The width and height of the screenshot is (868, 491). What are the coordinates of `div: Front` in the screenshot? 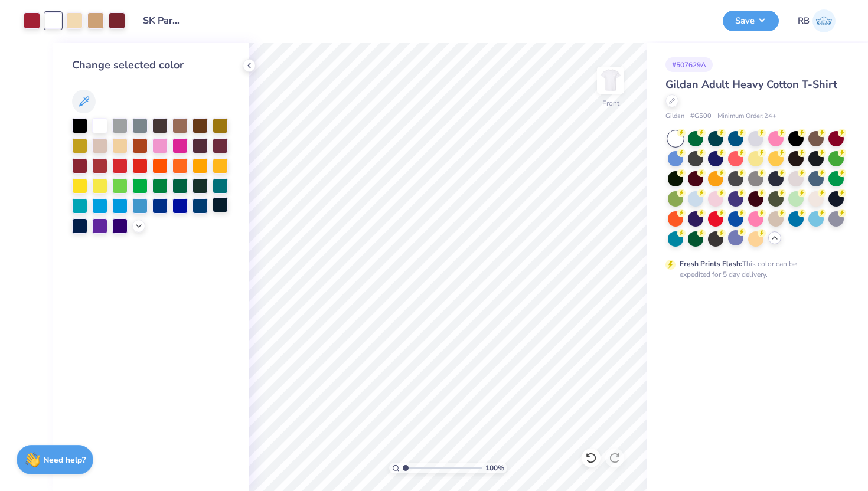 It's located at (610, 103).